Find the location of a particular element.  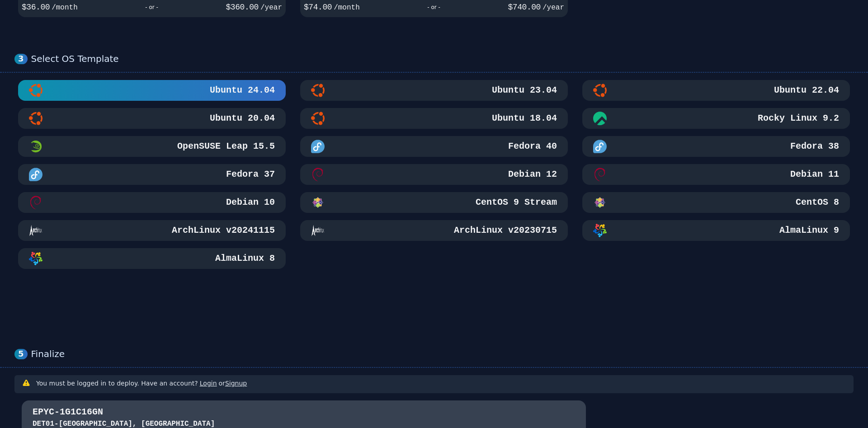

img: Debian 10 is located at coordinates (36, 203).